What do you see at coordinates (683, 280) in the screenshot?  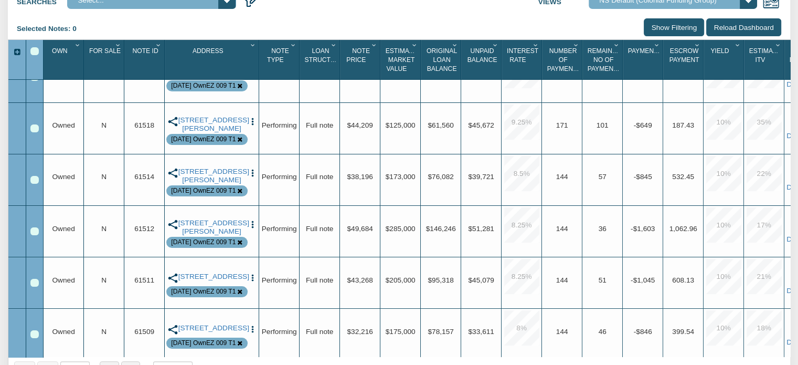 I see `span: 608.13` at bounding box center [683, 280].